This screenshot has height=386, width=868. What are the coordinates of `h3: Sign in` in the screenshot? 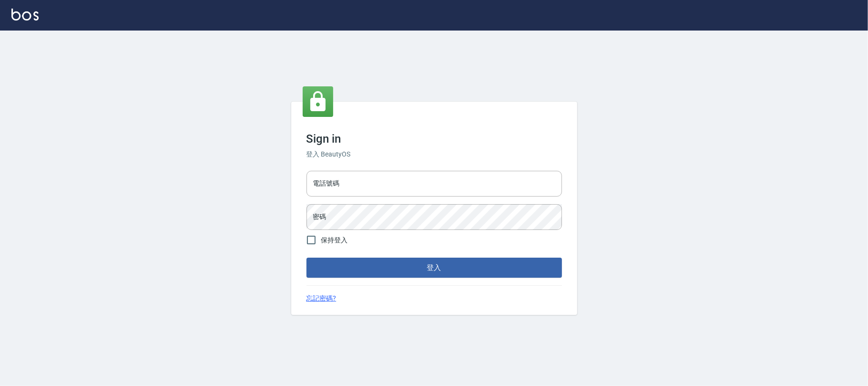 It's located at (434, 139).